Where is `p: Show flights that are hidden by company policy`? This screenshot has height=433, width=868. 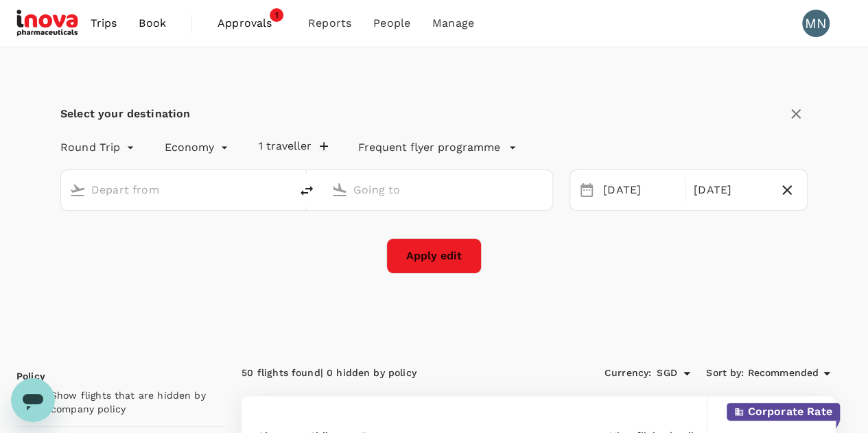 p: Show flights that are hidden by company policy is located at coordinates (133, 402).